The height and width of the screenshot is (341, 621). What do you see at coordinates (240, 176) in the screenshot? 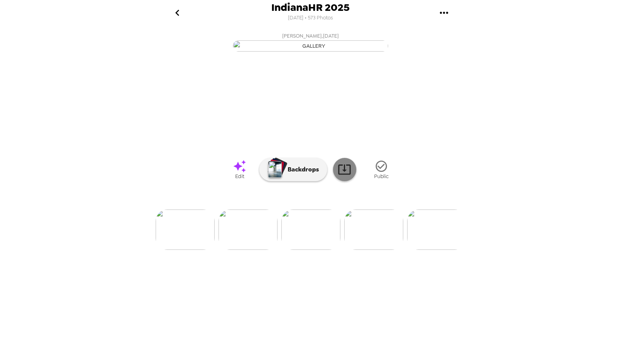
I see `span: Edit` at bounding box center [240, 176].